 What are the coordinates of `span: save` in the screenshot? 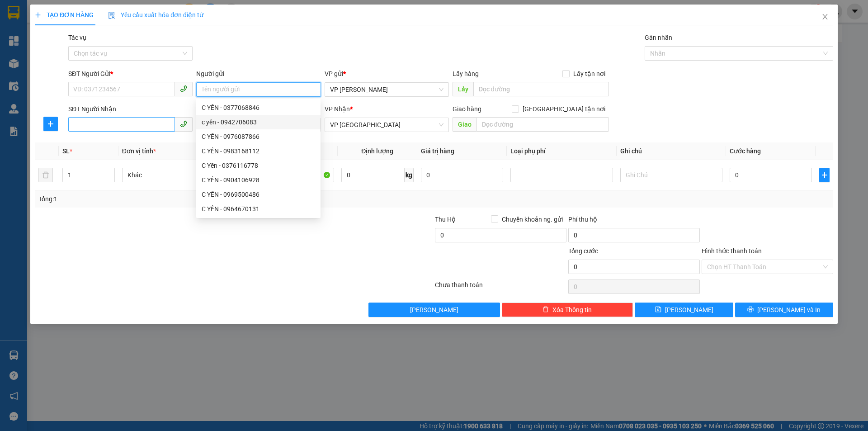 It's located at (658, 310).